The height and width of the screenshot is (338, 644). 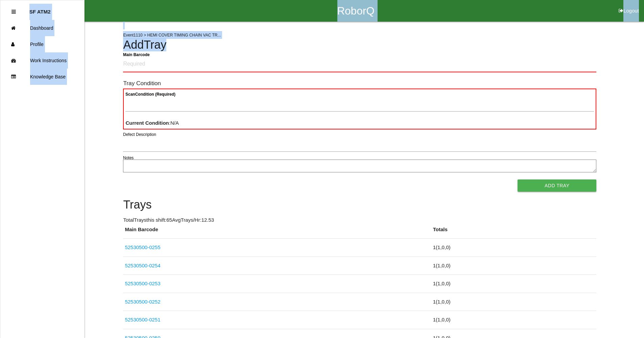 What do you see at coordinates (40, 9) in the screenshot?
I see `p: SF ATM2` at bounding box center [40, 9].